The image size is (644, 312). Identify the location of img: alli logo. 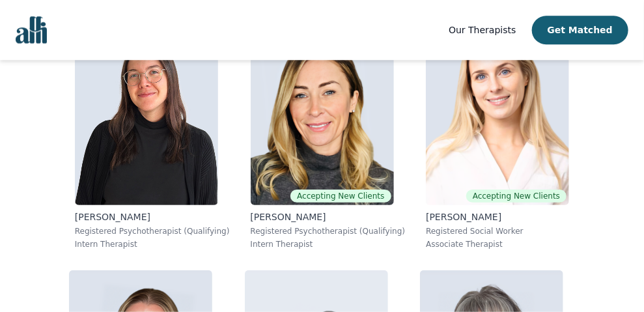
(31, 30).